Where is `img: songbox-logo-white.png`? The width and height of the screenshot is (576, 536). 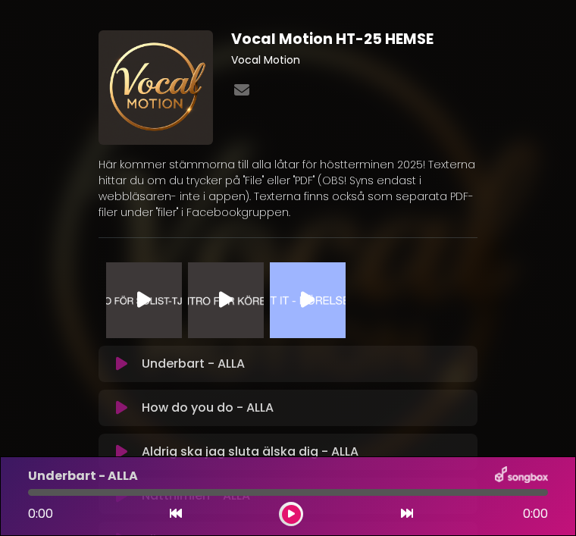
img: songbox-logo-white.png is located at coordinates (522, 476).